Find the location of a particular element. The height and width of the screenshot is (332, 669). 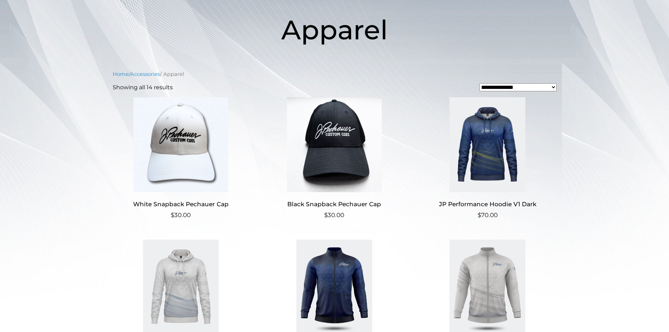

a: Accessories is located at coordinates (145, 74).